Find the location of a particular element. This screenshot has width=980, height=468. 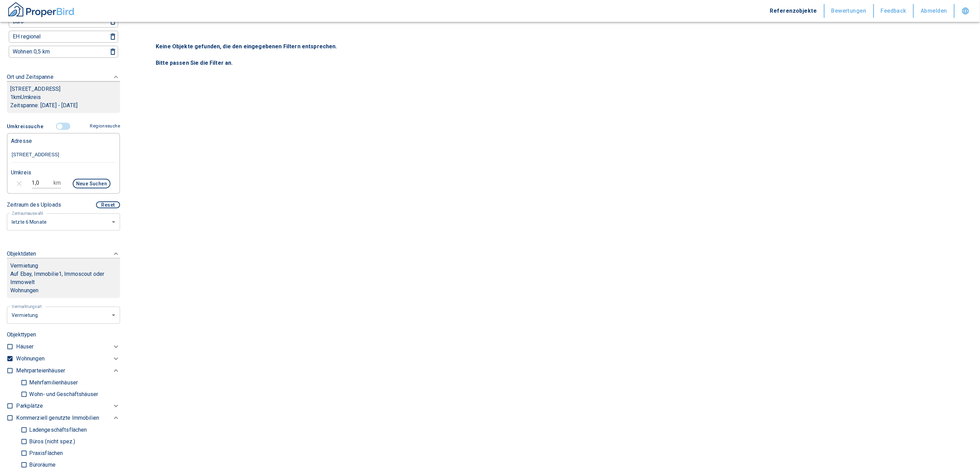

p: Parkplätze is located at coordinates (30, 406).